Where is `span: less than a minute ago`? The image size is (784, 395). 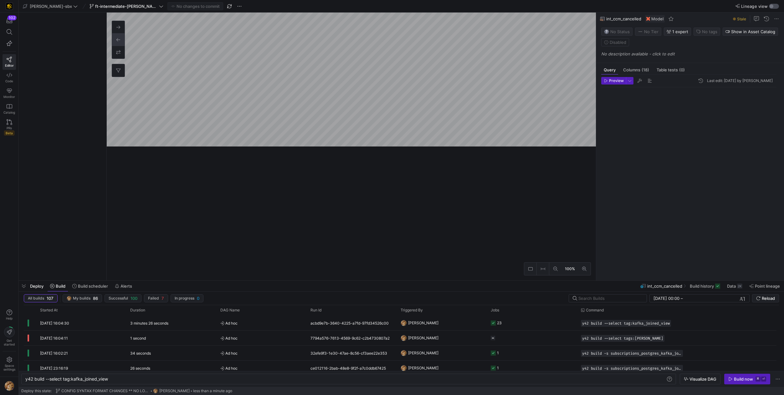
span: less than a minute ago is located at coordinates (212, 391).